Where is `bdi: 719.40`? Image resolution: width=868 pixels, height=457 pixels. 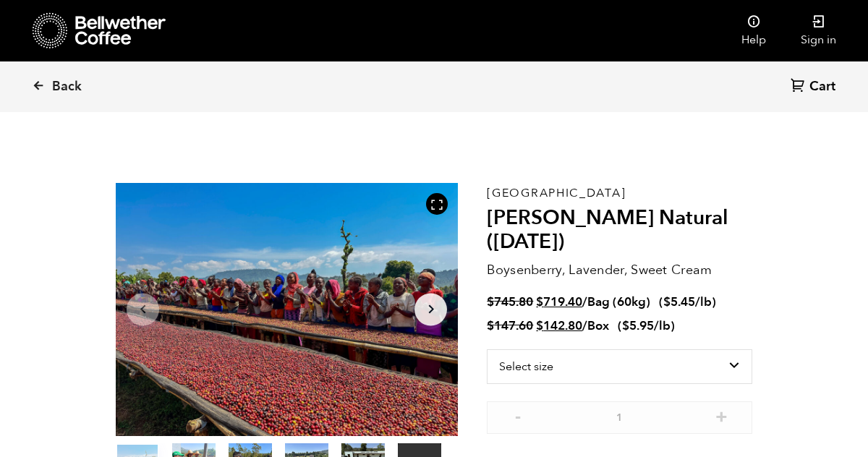 bdi: 719.40 is located at coordinates (559, 302).